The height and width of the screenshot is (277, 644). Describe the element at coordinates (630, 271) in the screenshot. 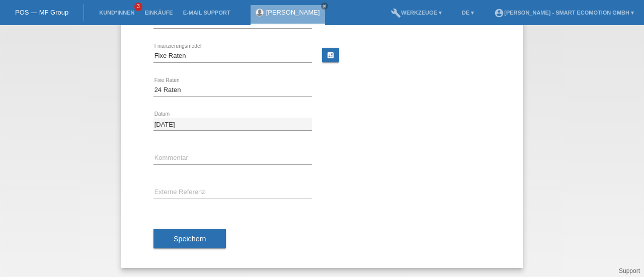

I see `a: Support` at that location.